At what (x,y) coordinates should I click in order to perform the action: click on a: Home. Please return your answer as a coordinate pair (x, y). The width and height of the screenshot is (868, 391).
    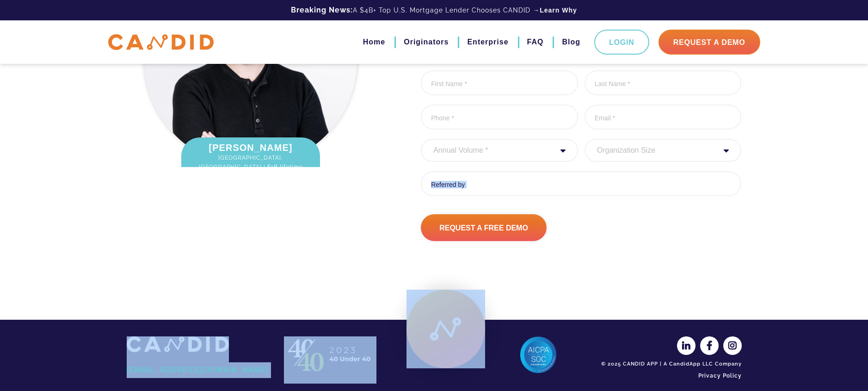
    Looking at the image, I should click on (374, 42).